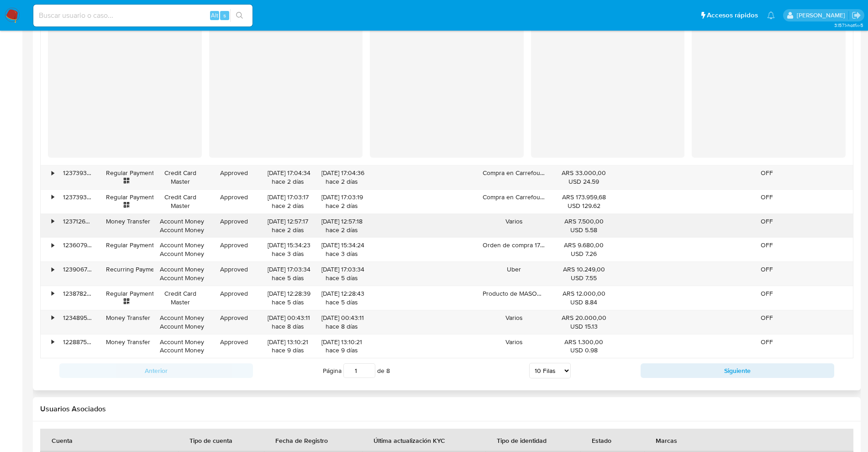 Image resolution: width=868 pixels, height=452 pixels. I want to click on span: Accesos rápidos, so click(733, 15).